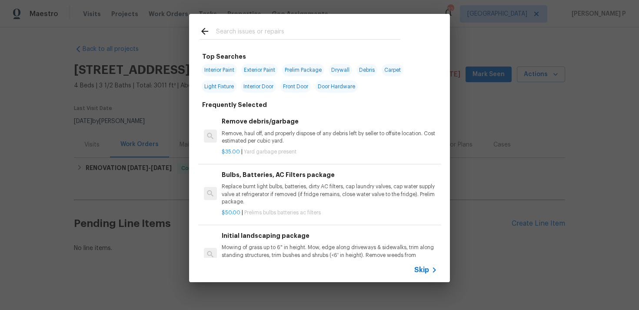 The height and width of the screenshot is (310, 639). What do you see at coordinates (393, 70) in the screenshot?
I see `span: Carpet` at bounding box center [393, 70].